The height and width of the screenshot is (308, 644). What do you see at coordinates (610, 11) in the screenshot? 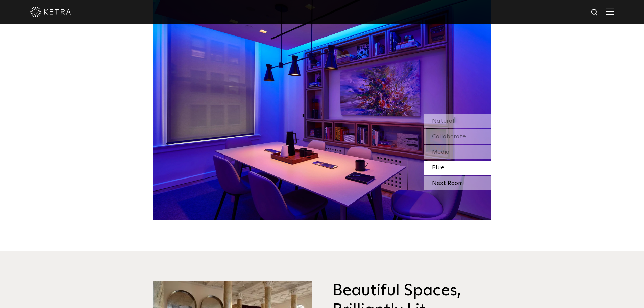
I see `img: Hamburger%20Nav.svg` at bounding box center [610, 11].